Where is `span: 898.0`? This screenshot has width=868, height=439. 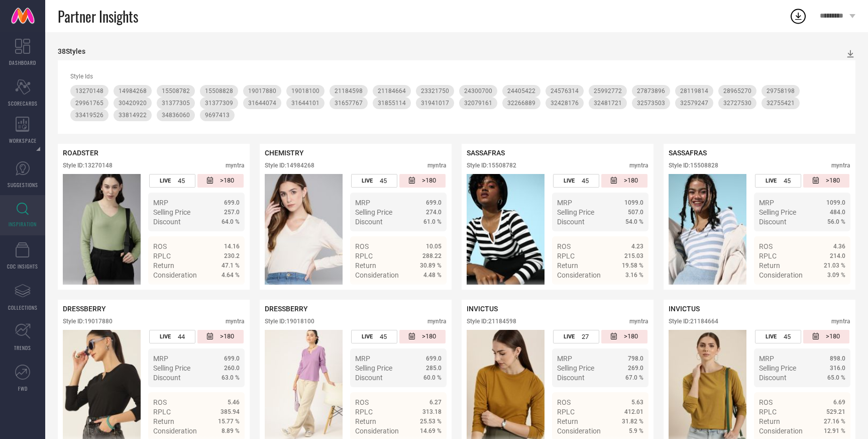 span: 898.0 is located at coordinates (838, 358).